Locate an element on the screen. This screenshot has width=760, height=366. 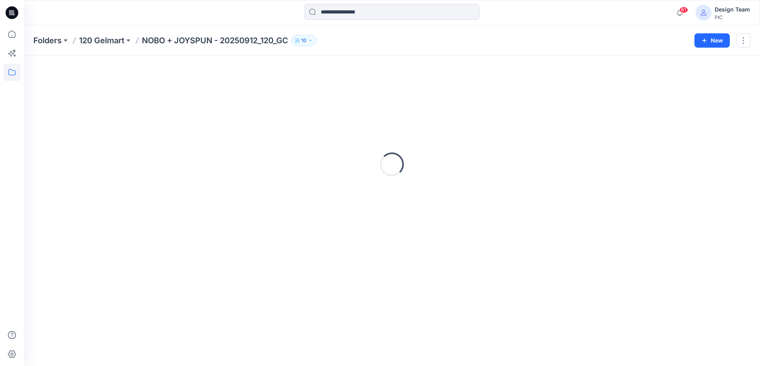
a: Folders is located at coordinates (47, 41).